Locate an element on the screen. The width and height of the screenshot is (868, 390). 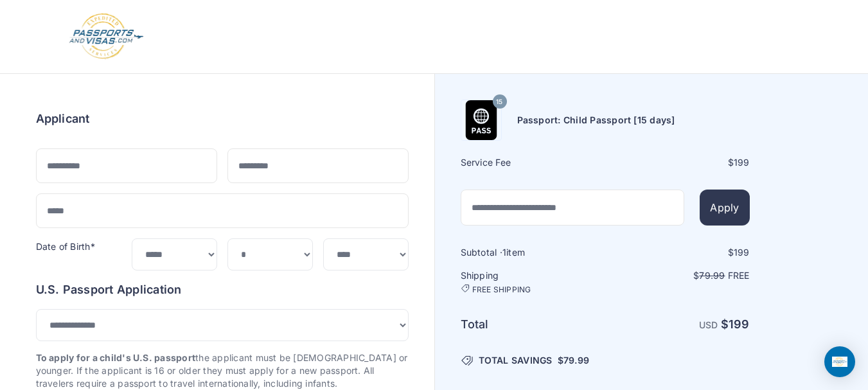
span: TOTAL SAVINGS is located at coordinates (515, 360).